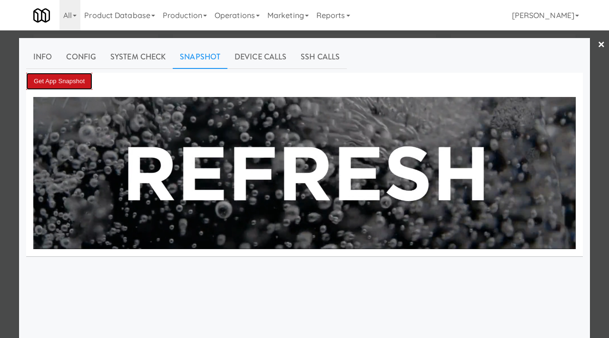 The height and width of the screenshot is (338, 609). What do you see at coordinates (59, 81) in the screenshot?
I see `button: Get App Snapshot` at bounding box center [59, 81].